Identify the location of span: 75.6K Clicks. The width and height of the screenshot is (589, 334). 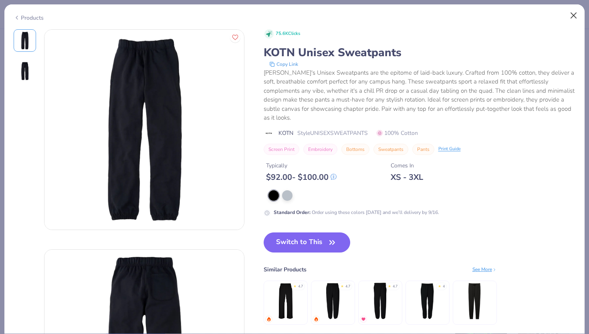
(288, 34).